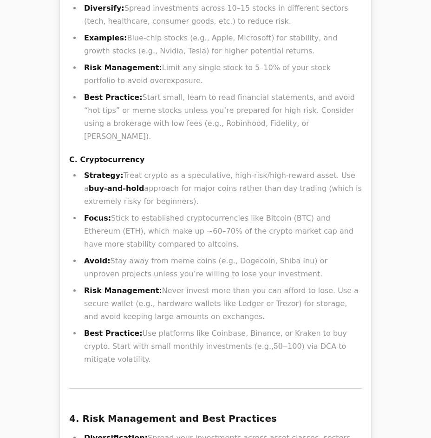 The width and height of the screenshot is (431, 438). I want to click on strong: 4. Risk Management and Best Practices, so click(173, 418).